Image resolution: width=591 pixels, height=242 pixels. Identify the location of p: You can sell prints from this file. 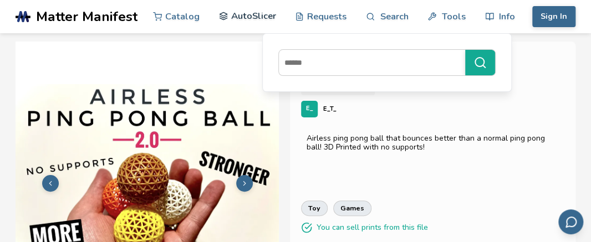
(372, 227).